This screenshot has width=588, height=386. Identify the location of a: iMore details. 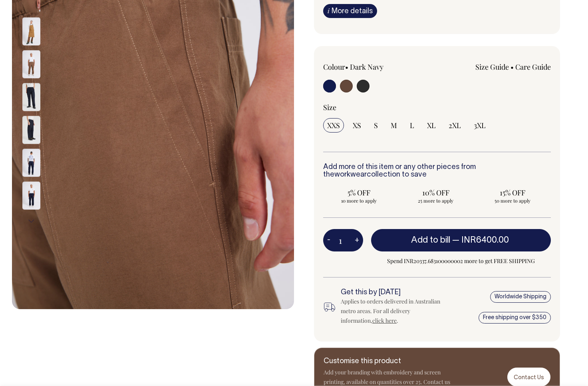
(350, 11).